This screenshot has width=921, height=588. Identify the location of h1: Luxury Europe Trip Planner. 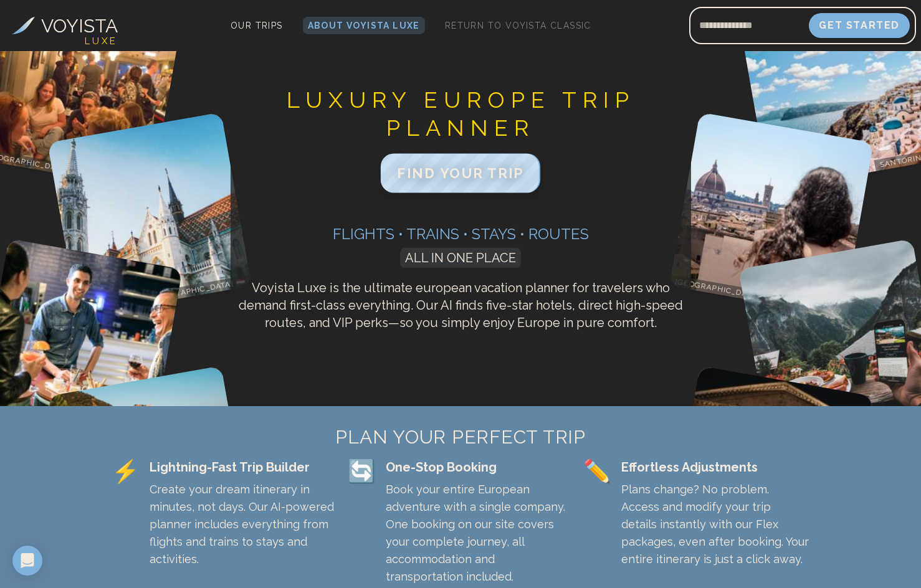
(460, 114).